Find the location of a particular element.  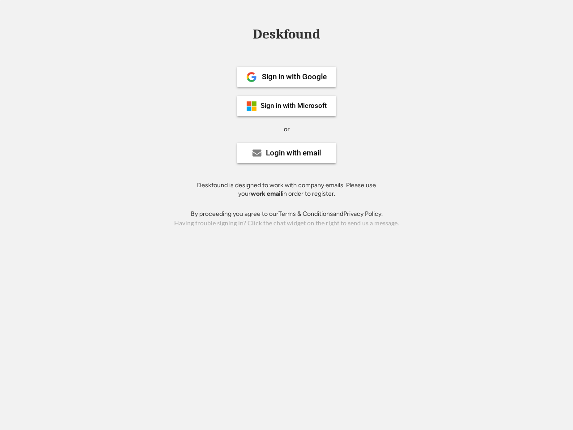

a: Terms & Conditions is located at coordinates (306, 213).